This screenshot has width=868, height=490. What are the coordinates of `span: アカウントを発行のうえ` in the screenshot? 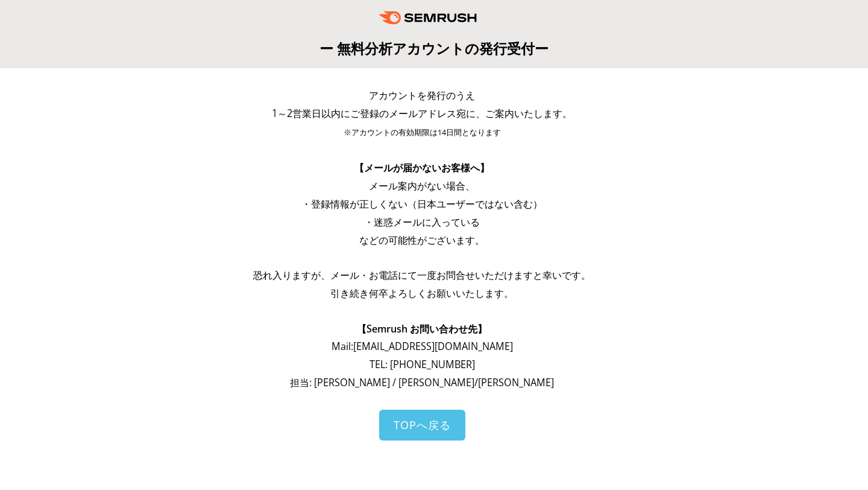 It's located at (422, 95).